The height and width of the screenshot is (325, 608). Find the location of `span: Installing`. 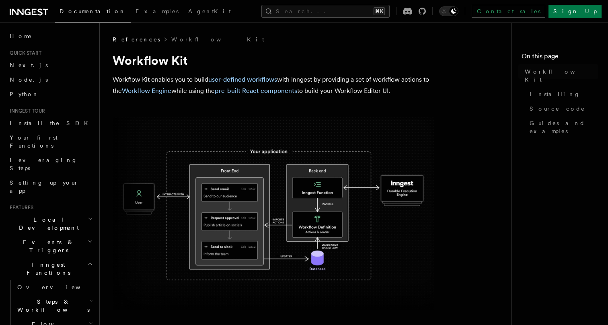

span: Installing is located at coordinates (555, 94).